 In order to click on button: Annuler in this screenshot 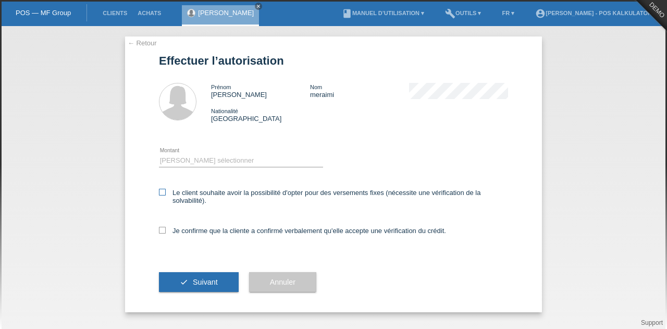, I will do `click(283, 282)`.